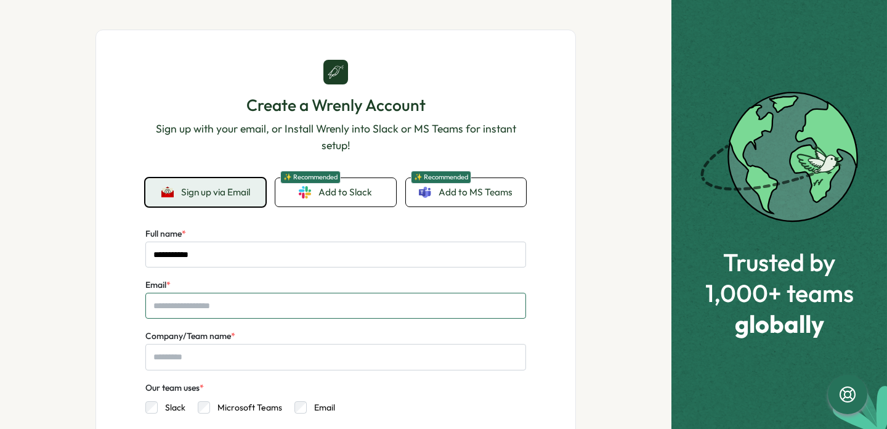  What do you see at coordinates (246, 407) in the screenshot?
I see `label: Microsoft Teams` at bounding box center [246, 407].